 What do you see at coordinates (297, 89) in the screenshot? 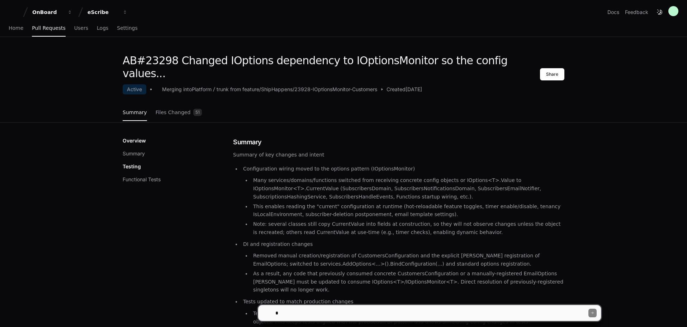
I see `div: trunk from feature/ShipHappens/23928-IOptionsMonitor-Customers` at bounding box center [297, 89].